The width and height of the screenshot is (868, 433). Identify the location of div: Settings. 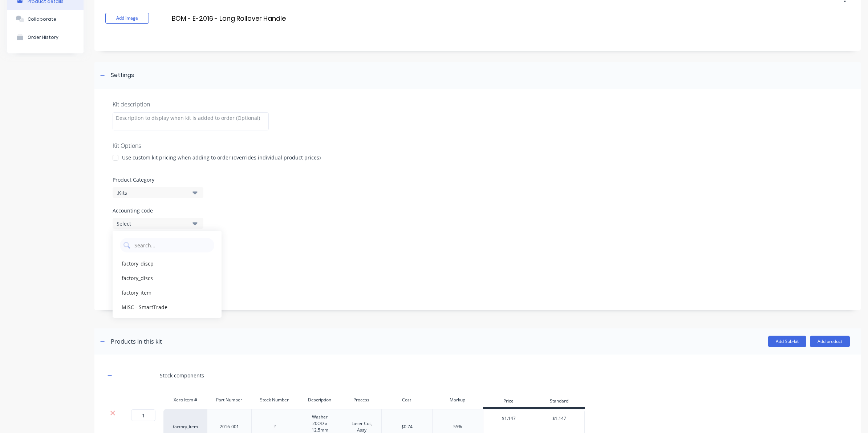
(122, 75).